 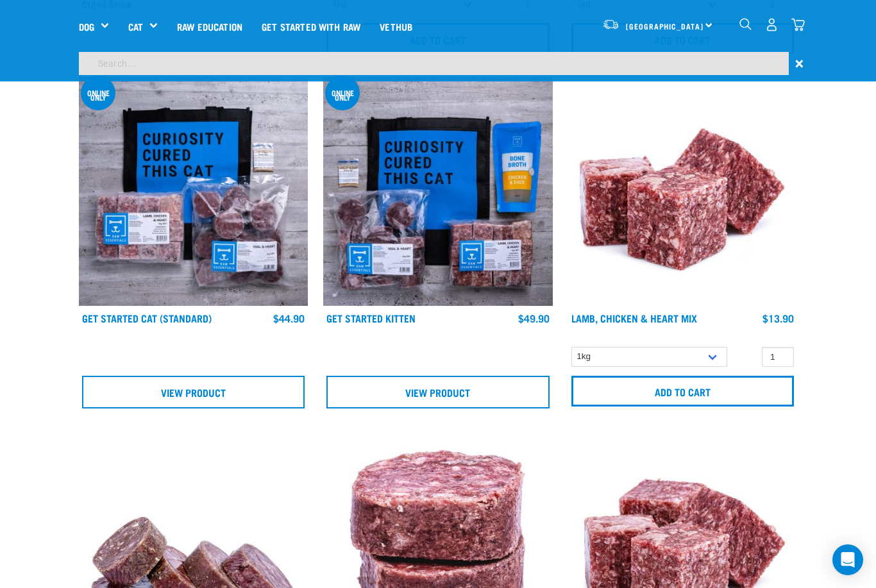 I want to click on img: van-moving.png, so click(x=611, y=24).